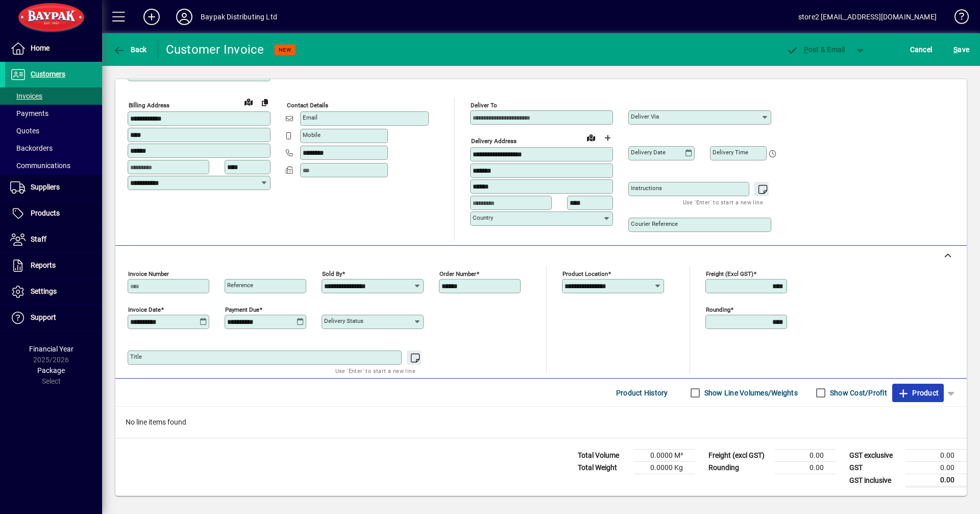 This screenshot has height=514, width=980. I want to click on button: Product History, so click(642, 393).